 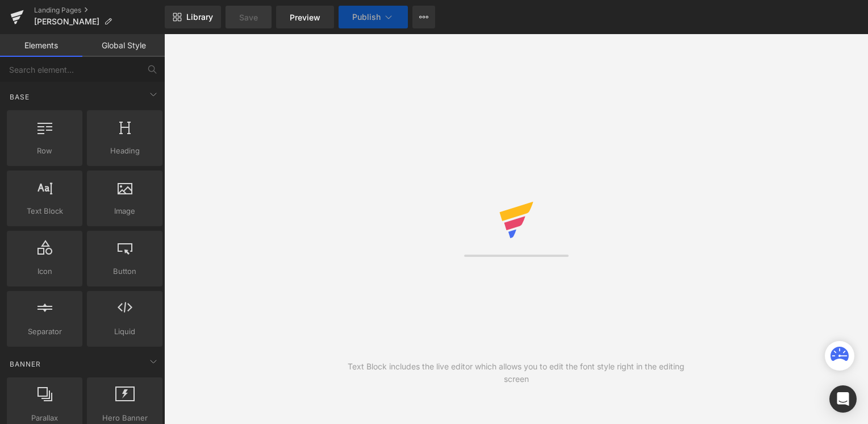 I want to click on a: New Library, so click(x=192, y=17).